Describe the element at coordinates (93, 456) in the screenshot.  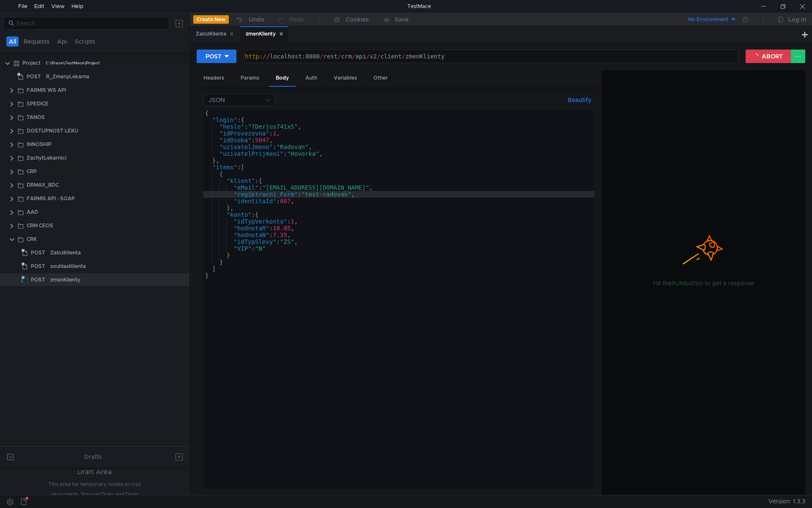
I see `div: Drafts` at that location.